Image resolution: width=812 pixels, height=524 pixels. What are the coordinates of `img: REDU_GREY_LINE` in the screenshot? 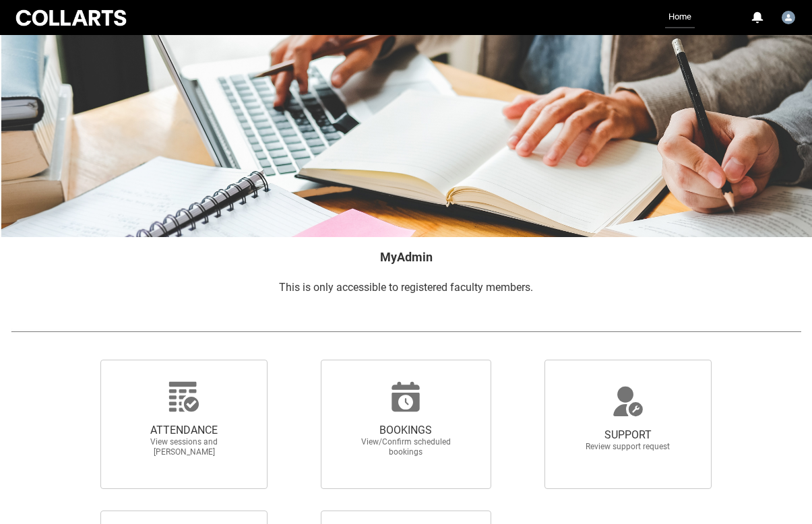 It's located at (406, 331).